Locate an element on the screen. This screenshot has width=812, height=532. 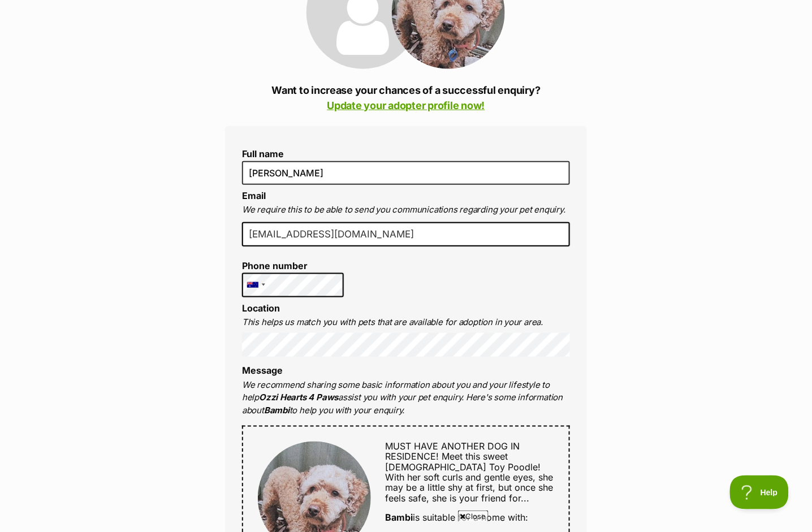
label: Message is located at coordinates (262, 370).